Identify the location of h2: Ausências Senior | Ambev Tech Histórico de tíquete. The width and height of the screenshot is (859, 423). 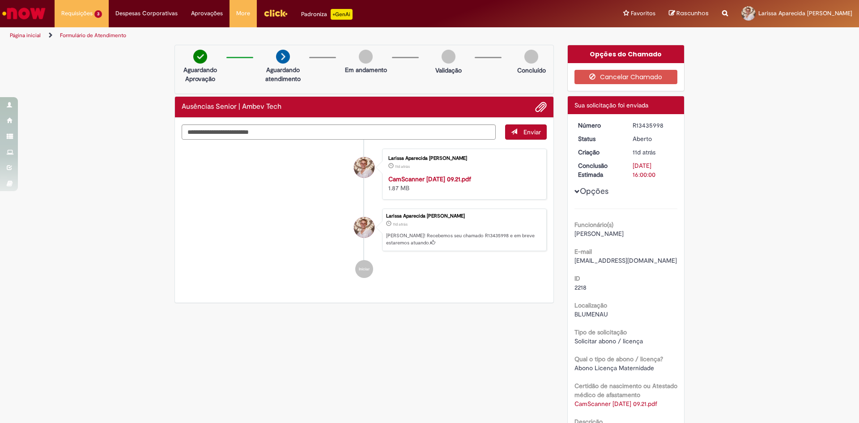
(231, 107).